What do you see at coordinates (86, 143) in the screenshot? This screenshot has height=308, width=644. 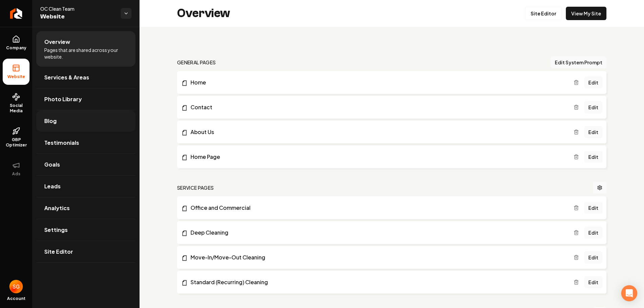 I see `a: Testimonials` at bounding box center [86, 143].